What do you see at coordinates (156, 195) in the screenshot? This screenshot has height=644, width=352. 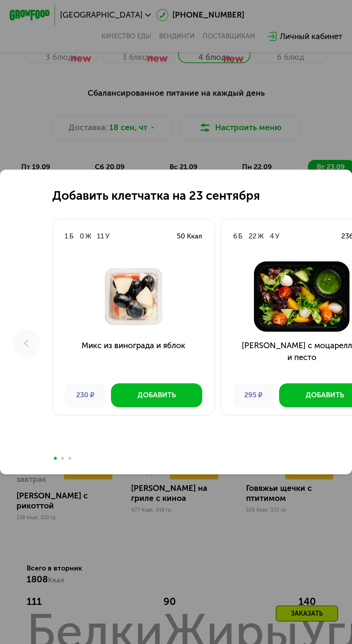 I see `h2: Добавить клетчатка на 23 сентября` at bounding box center [156, 195].